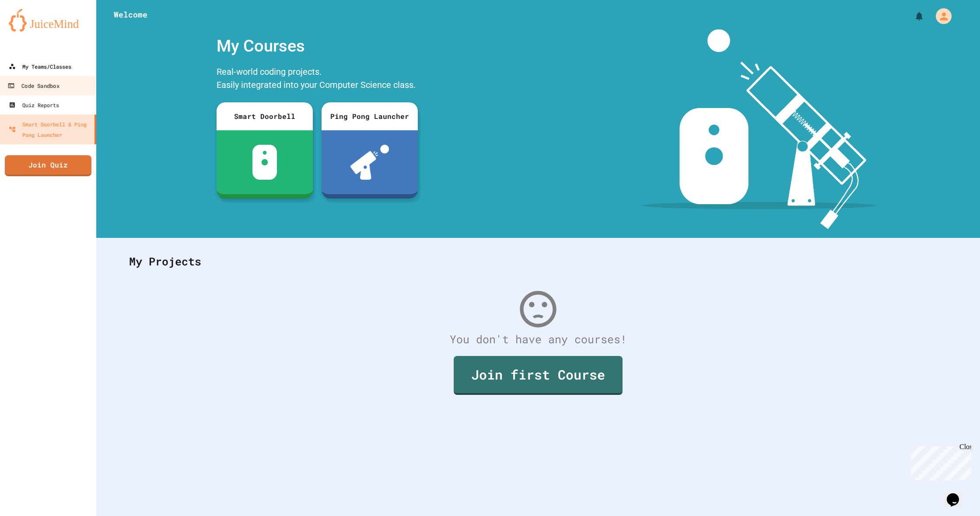 Image resolution: width=980 pixels, height=516 pixels. What do you see at coordinates (50, 130) in the screenshot?
I see `div: Smart Doorbell & Ping Pong Launcher` at bounding box center [50, 130].